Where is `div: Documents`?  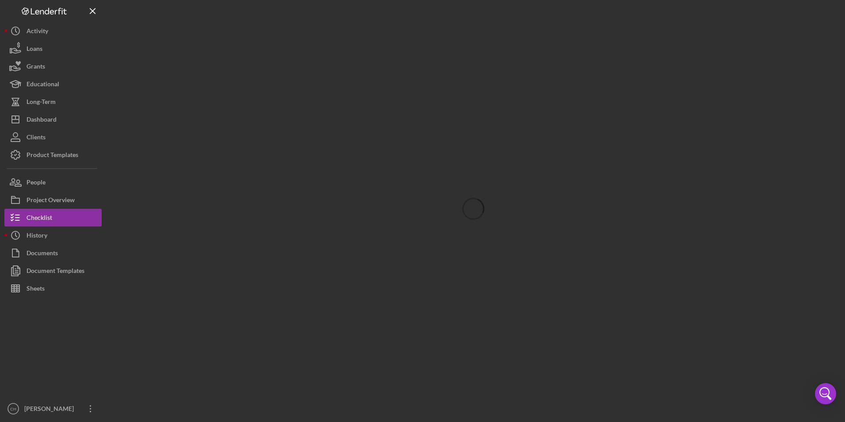
div: Documents is located at coordinates (42, 254).